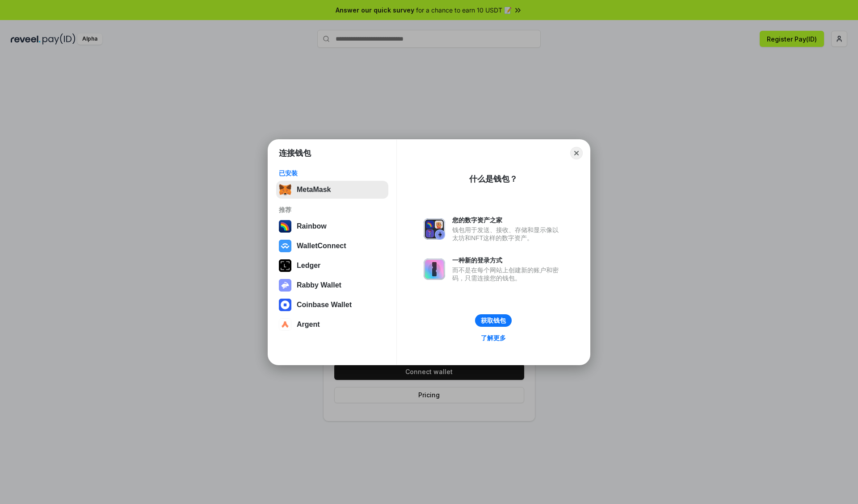  Describe the element at coordinates (285, 265) in the screenshot. I see `img: svg+xml,%3Csvg%20xmlns%3D%22http%3A%2F%2Fwww.w3.org%2F2000%2Fsvg%22%20width%3D%2228%22%20height%3...` at that location.